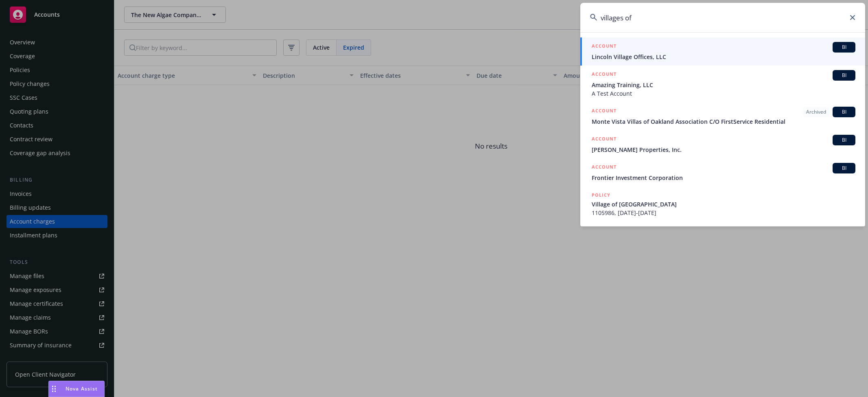 The height and width of the screenshot is (397, 868). I want to click on button: Nova Assist, so click(77, 389).